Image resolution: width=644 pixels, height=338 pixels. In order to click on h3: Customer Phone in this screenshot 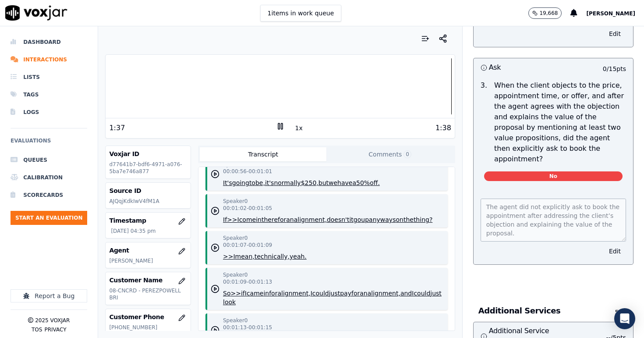, I will do `click(148, 317)`.